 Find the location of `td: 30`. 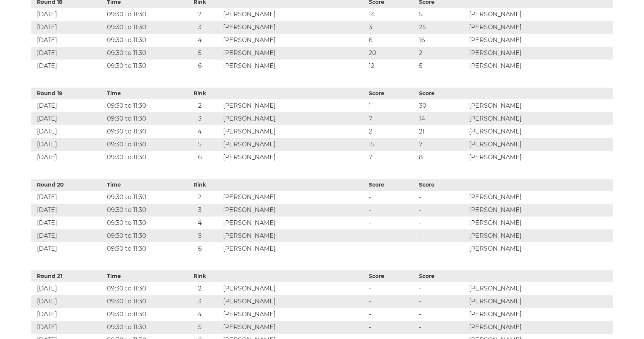

td: 30 is located at coordinates (442, 106).